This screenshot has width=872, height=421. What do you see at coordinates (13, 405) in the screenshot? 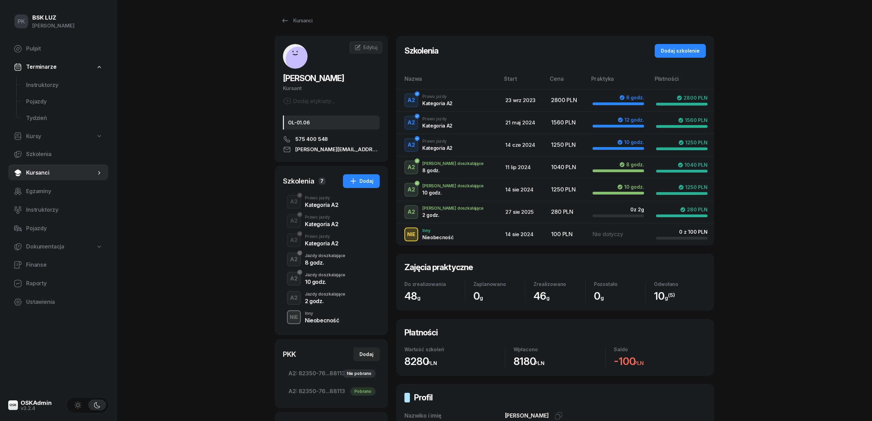
I see `img: logo-xs@2x.png` at bounding box center [13, 405].